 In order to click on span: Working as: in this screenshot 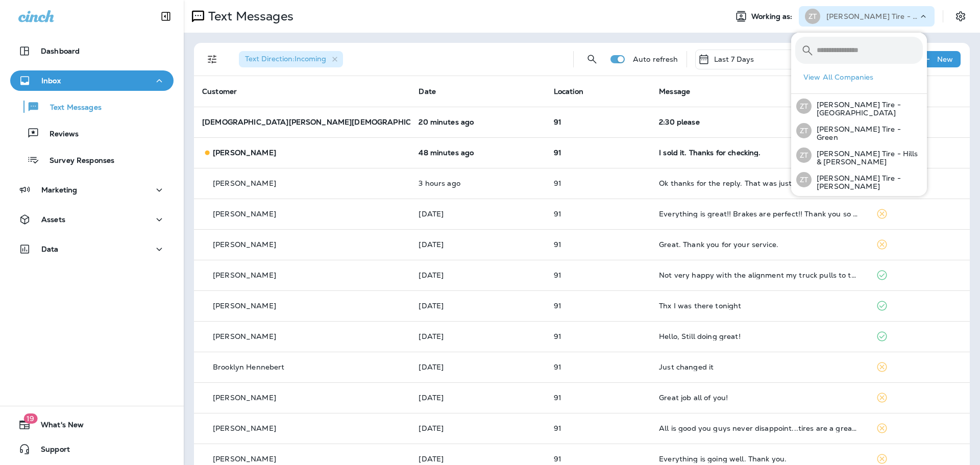, I will do `click(773, 16)`.